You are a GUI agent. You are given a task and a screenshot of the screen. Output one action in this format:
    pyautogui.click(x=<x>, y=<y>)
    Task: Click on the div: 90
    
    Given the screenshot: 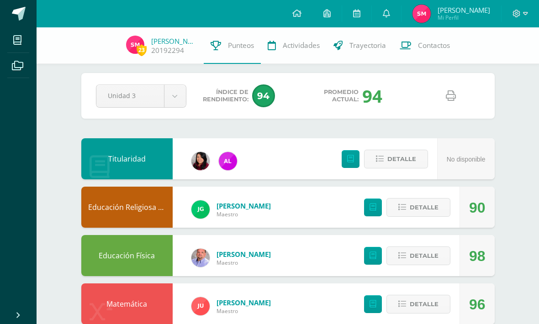 What is the action you would take?
    pyautogui.click(x=477, y=208)
    